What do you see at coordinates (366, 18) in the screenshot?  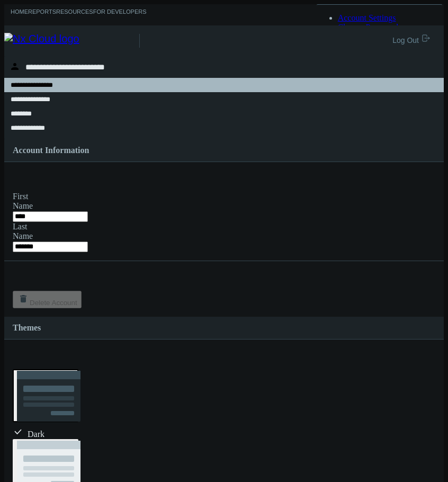 I see `a: Account Settings` at bounding box center [366, 18].